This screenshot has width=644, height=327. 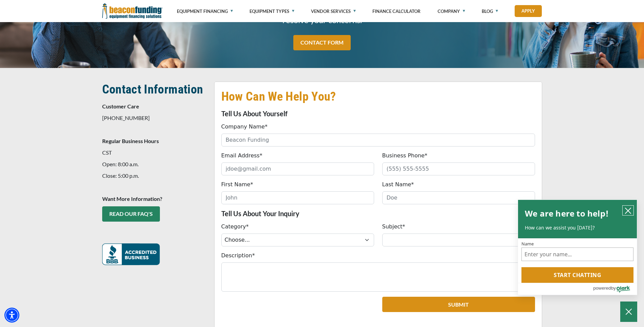 What do you see at coordinates (154, 153) in the screenshot?
I see `p: CST` at bounding box center [154, 153].